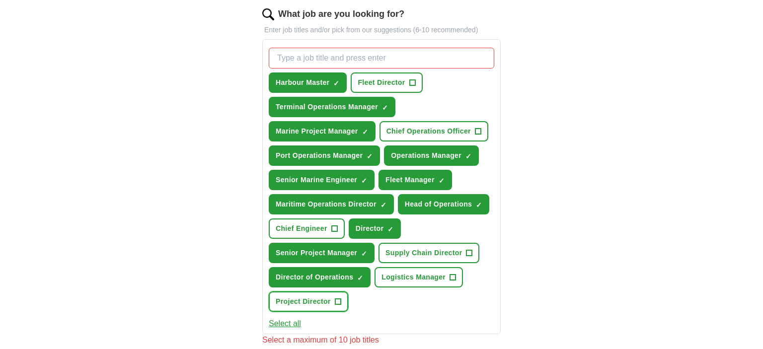 Image resolution: width=763 pixels, height=349 pixels. What do you see at coordinates (303, 82) in the screenshot?
I see `span: Harbour Master` at bounding box center [303, 82].